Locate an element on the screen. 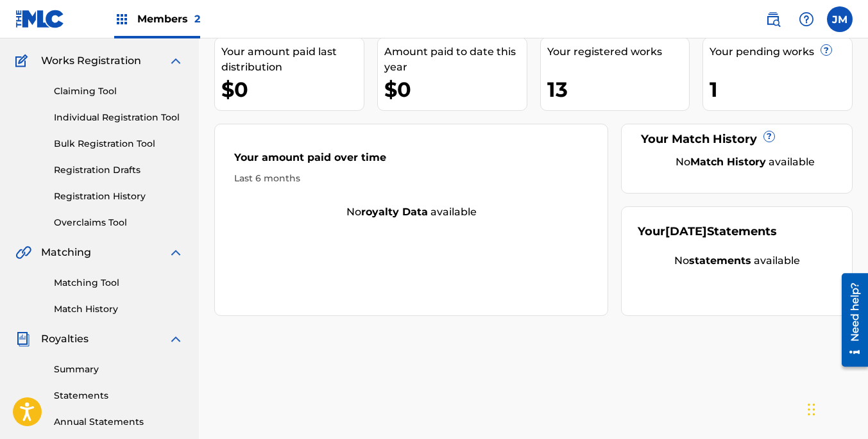 The height and width of the screenshot is (439, 868). a: Individual Registration Tool is located at coordinates (118, 117).